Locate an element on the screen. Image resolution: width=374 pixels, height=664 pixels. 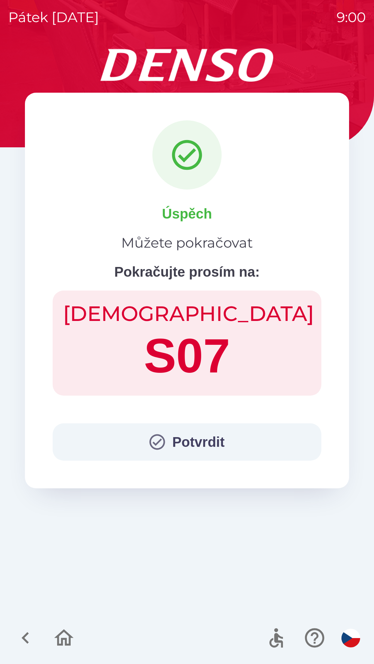
img: cs flag is located at coordinates (350, 638).